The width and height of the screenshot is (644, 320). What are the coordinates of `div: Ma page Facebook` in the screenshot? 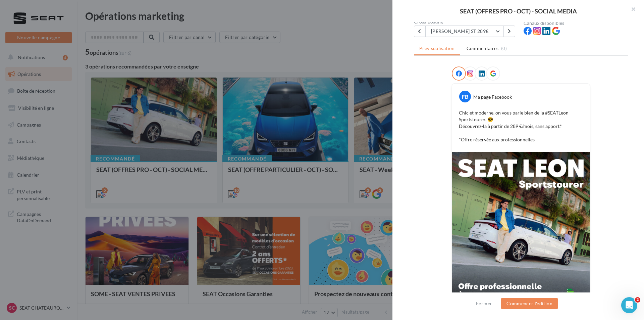 It's located at (492, 97).